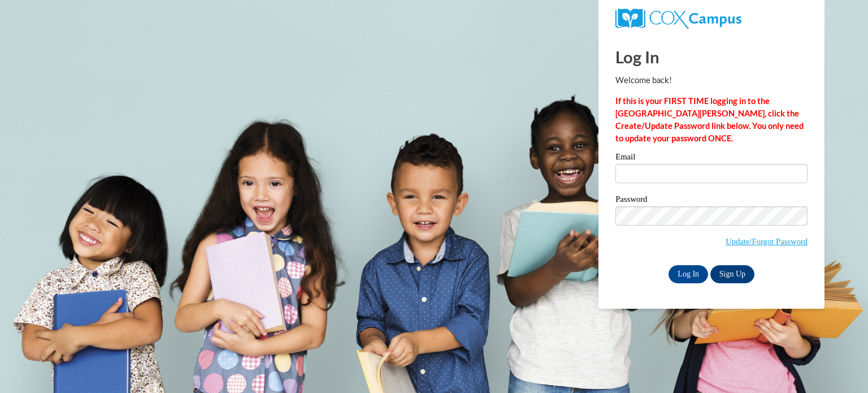 The width and height of the screenshot is (868, 393). I want to click on p: Welcome back!, so click(712, 80).